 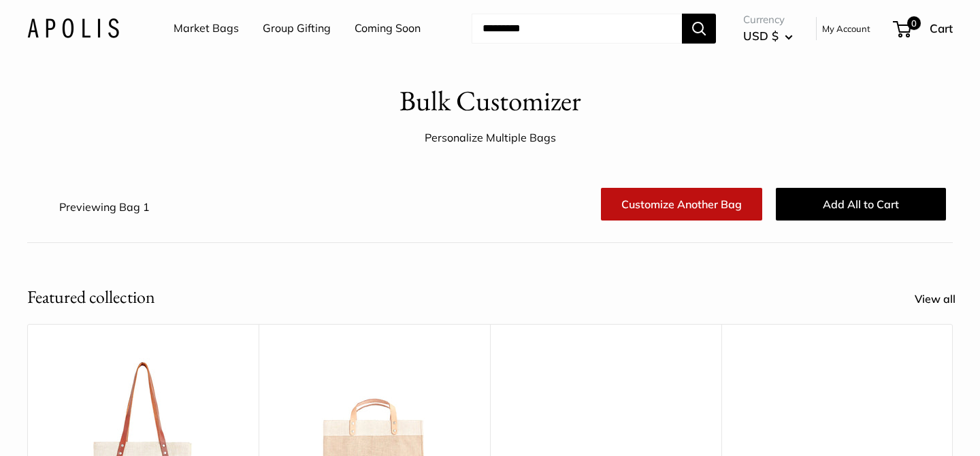 I want to click on a: View all, so click(x=943, y=300).